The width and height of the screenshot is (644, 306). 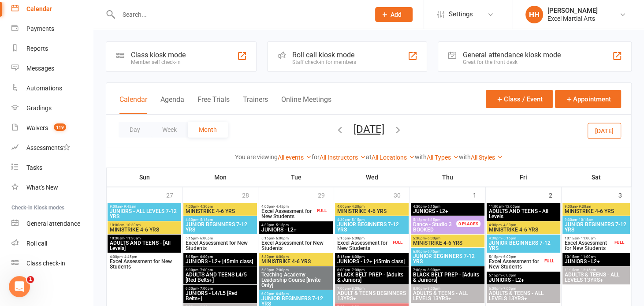 What do you see at coordinates (372, 178) in the screenshot?
I see `th: Wed` at bounding box center [372, 178].